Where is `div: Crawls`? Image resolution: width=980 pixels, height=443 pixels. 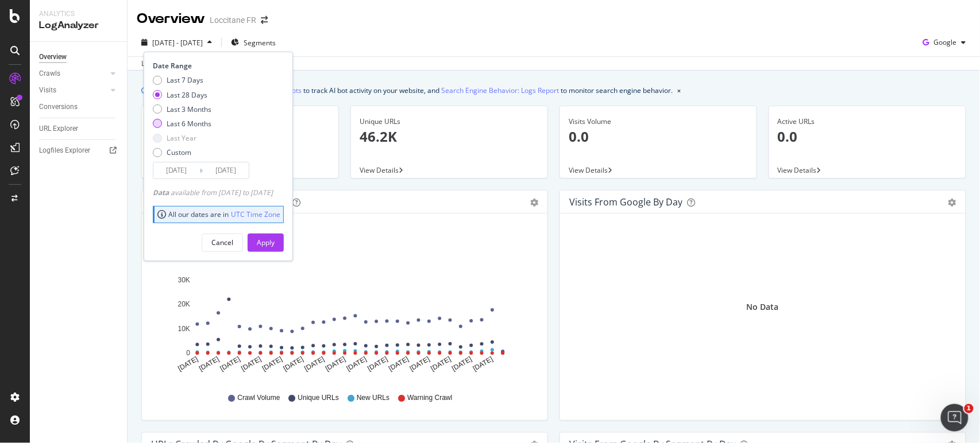
div: Crawls is located at coordinates (50, 73).